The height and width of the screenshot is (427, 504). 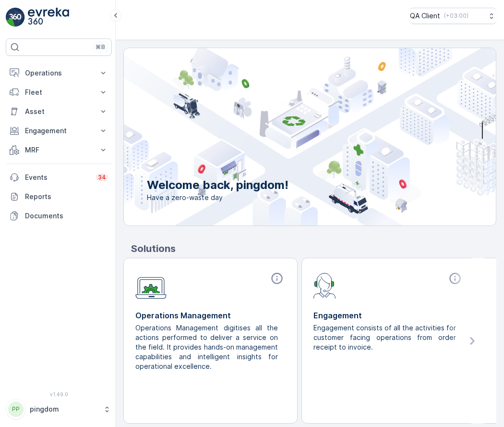 I want to click on button: Fleet, so click(x=58, y=93).